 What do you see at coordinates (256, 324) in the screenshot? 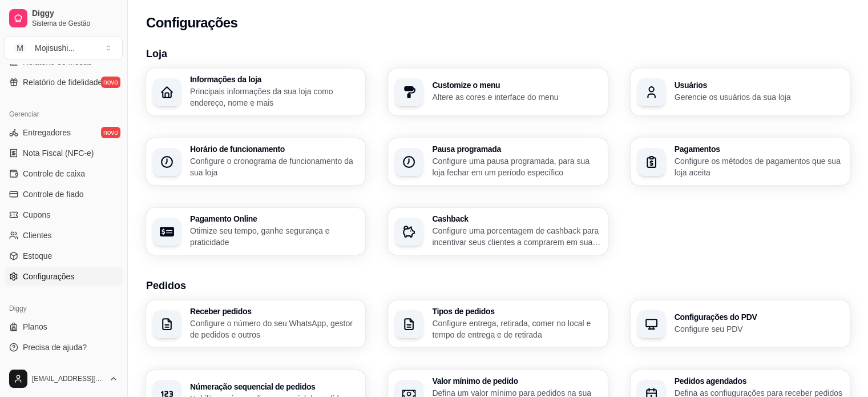
I see `button: Receber pedidosConfigure o número do seu WhatsApp, gestor de pedidos e outros` at bounding box center [256, 324].